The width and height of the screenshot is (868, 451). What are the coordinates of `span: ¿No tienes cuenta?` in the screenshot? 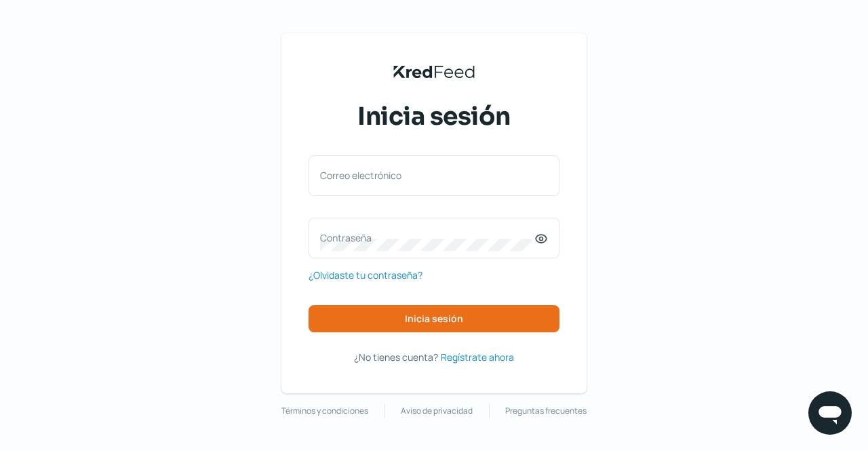 It's located at (396, 357).